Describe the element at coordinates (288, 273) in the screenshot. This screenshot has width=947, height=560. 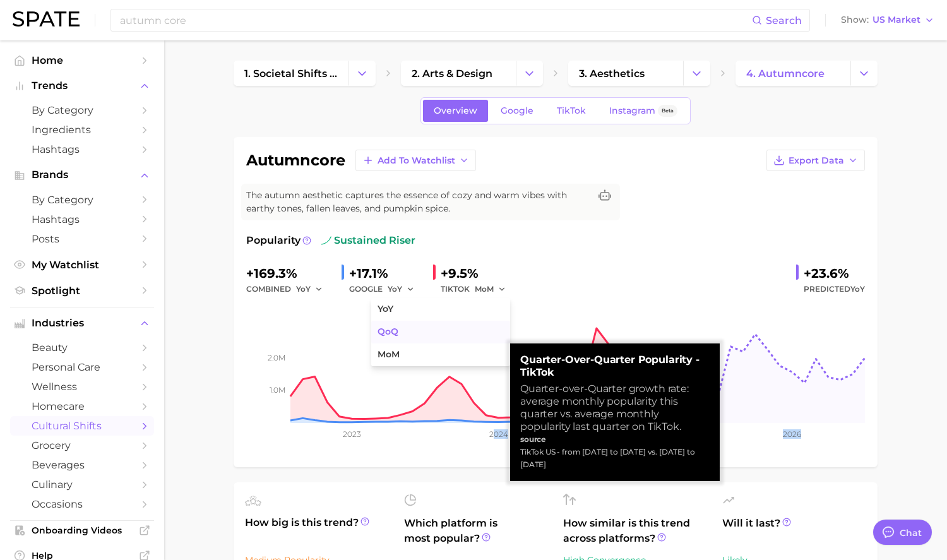
I see `div: +169.3%` at that location.